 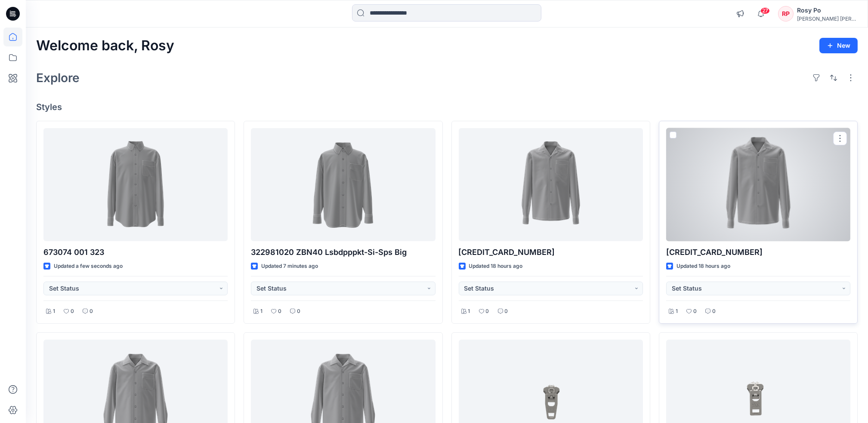 I want to click on p: 322981020 ZBN40 Lsbdpppkt-Si-Sps Big, so click(x=343, y=253).